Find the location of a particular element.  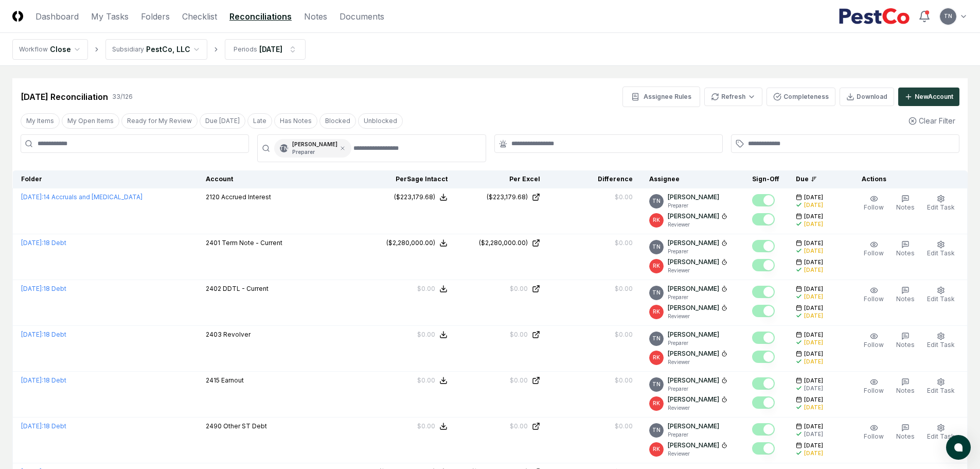

th: Sign-Off is located at coordinates (766, 179).